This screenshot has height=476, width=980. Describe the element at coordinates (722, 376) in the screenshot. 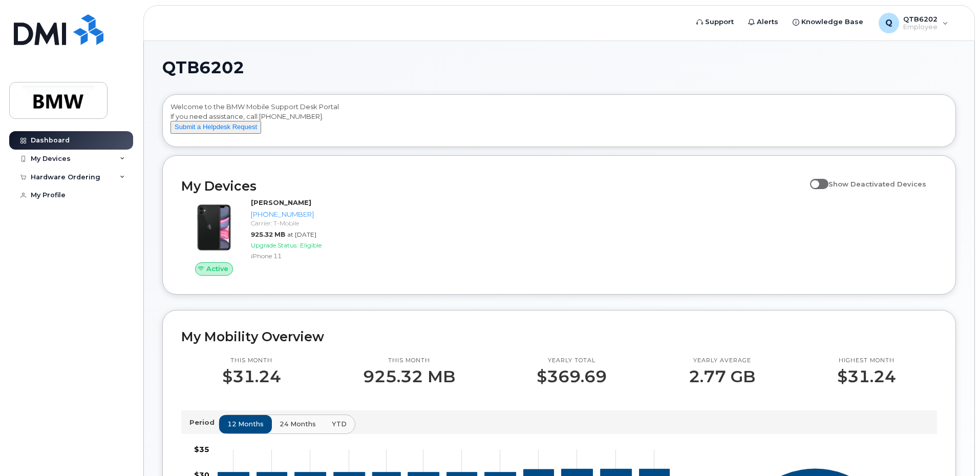

I see `p: 2.77 GB` at that location.